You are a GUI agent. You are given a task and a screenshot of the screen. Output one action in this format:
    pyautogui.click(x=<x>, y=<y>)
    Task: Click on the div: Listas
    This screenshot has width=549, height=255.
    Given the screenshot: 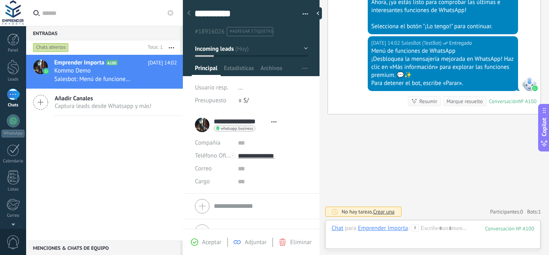 What is the action you would take?
    pyautogui.click(x=13, y=189)
    